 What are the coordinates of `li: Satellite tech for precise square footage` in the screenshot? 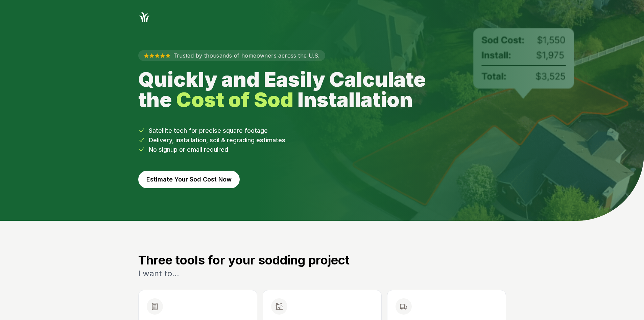 It's located at (322, 130).